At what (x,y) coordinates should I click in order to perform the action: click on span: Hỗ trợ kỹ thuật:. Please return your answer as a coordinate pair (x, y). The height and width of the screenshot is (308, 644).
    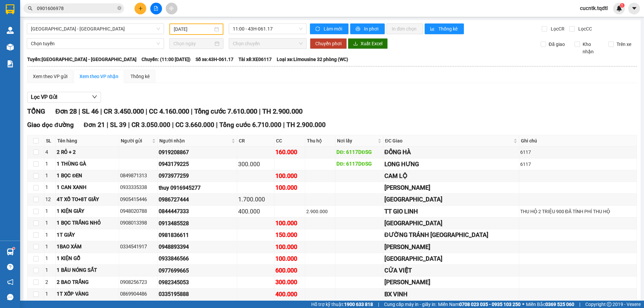
    Looking at the image, I should click on (342, 305).